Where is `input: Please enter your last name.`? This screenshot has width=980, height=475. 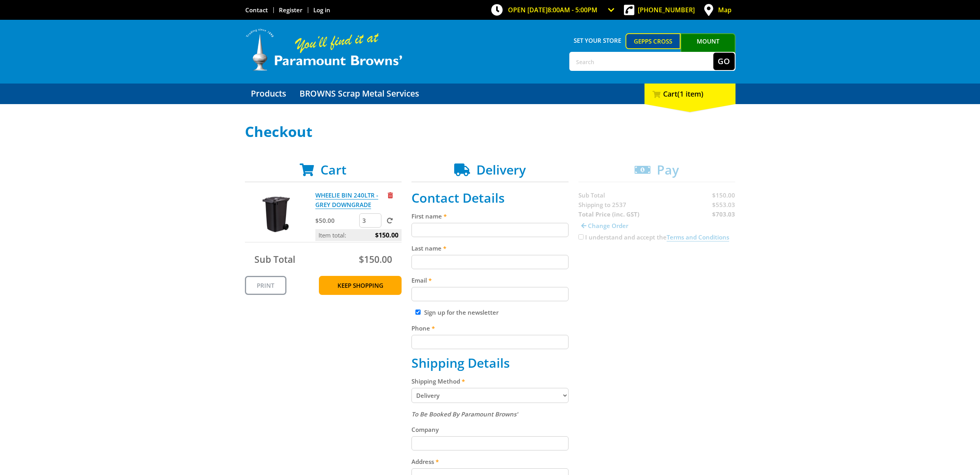 input: Please enter your last name. is located at coordinates (490, 262).